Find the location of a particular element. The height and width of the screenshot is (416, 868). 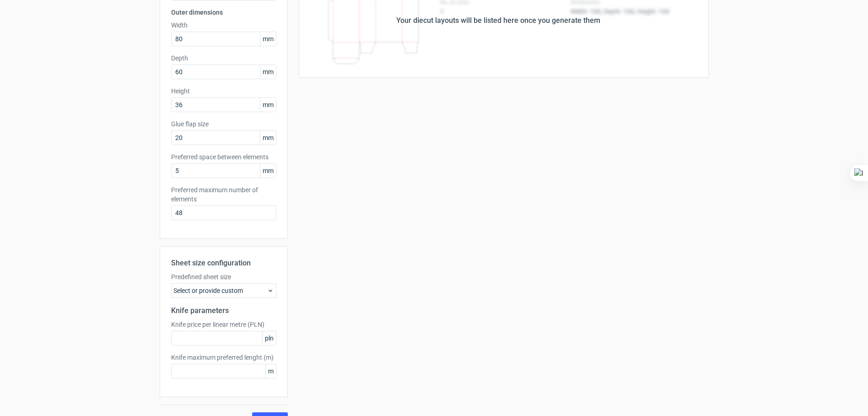

label: Preferred space between elements is located at coordinates (223, 157).